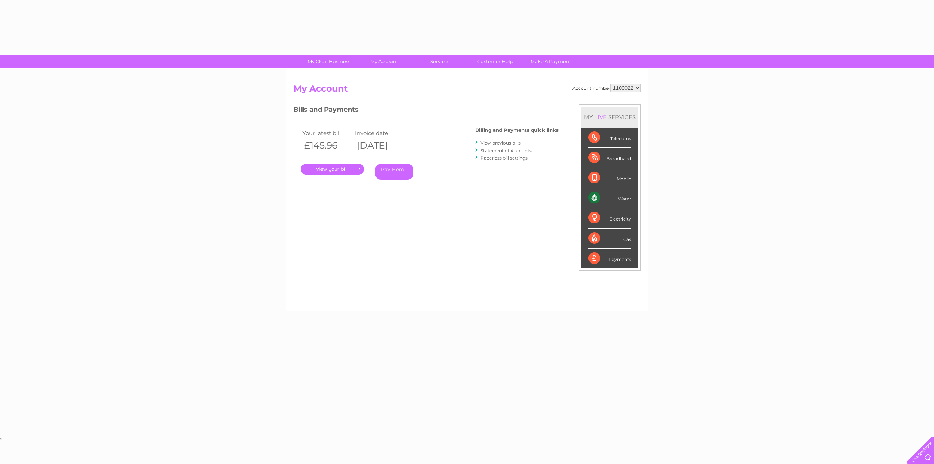 This screenshot has width=934, height=464. Describe the element at coordinates (501, 143) in the screenshot. I see `a: View previous bills` at that location.